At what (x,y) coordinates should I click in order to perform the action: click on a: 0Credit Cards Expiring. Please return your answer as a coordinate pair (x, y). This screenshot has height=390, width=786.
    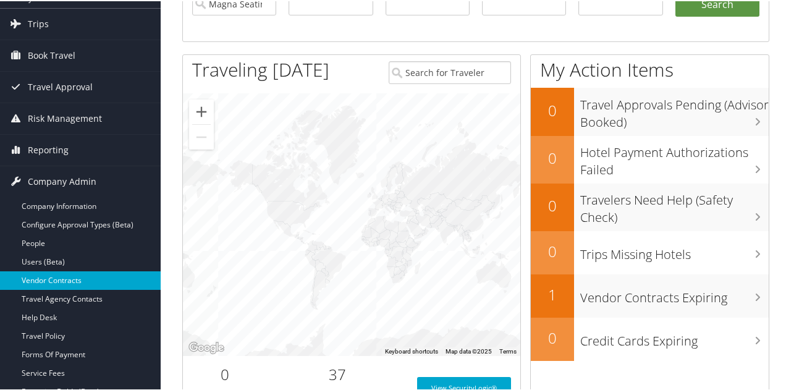
    Looking at the image, I should click on (650, 338).